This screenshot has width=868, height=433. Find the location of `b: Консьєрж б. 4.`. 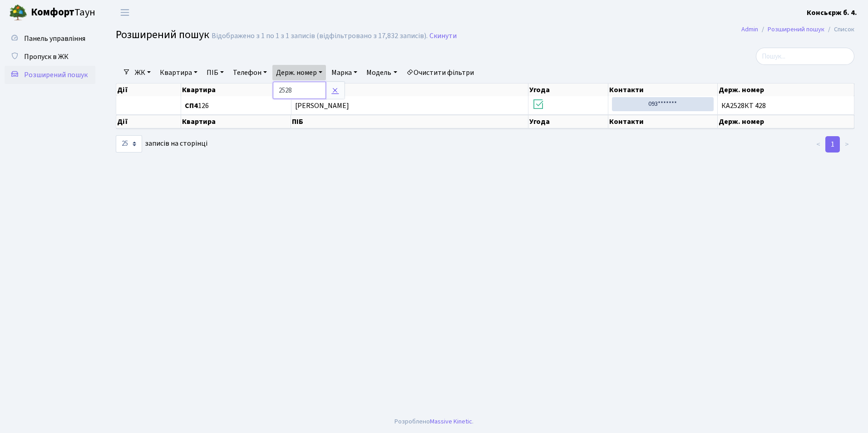

b: Консьєрж б. 4. is located at coordinates (832, 13).